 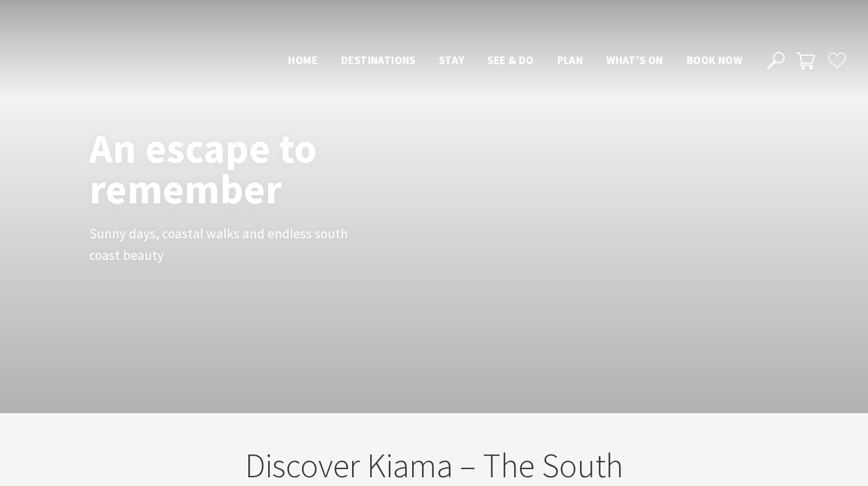 I want to click on p: Sunny days, coastal walks and endless south coast beauty, so click(x=220, y=245).